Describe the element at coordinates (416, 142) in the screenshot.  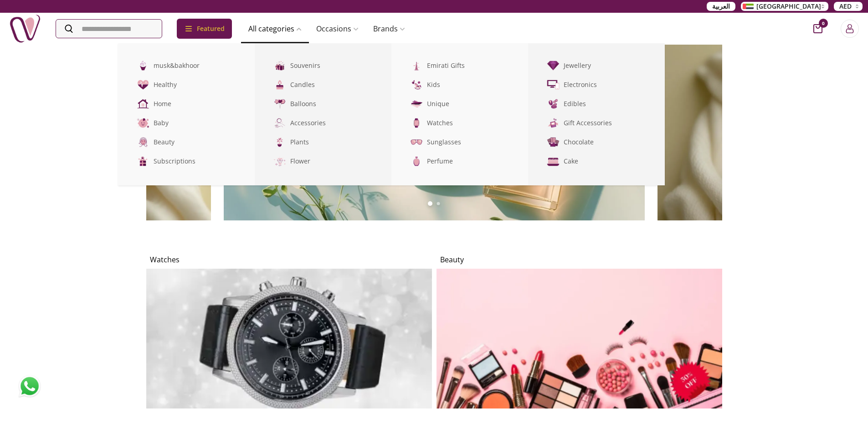
I see `img: Sunglasses` at that location.